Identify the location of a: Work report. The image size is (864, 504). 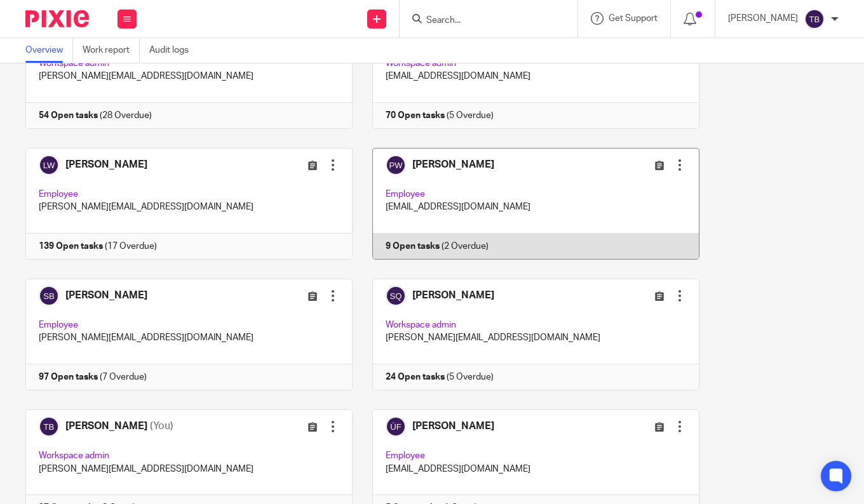
(111, 50).